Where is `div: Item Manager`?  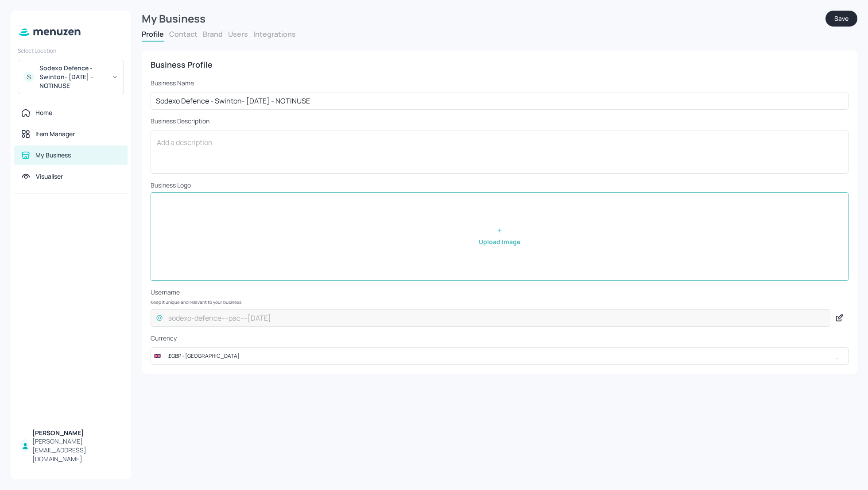 div: Item Manager is located at coordinates (55, 134).